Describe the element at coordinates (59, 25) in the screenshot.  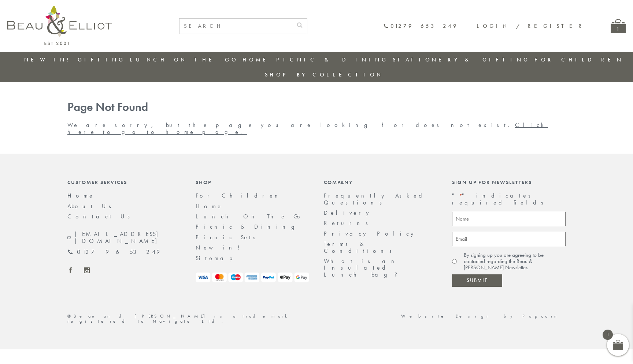
I see `img: logo` at that location.